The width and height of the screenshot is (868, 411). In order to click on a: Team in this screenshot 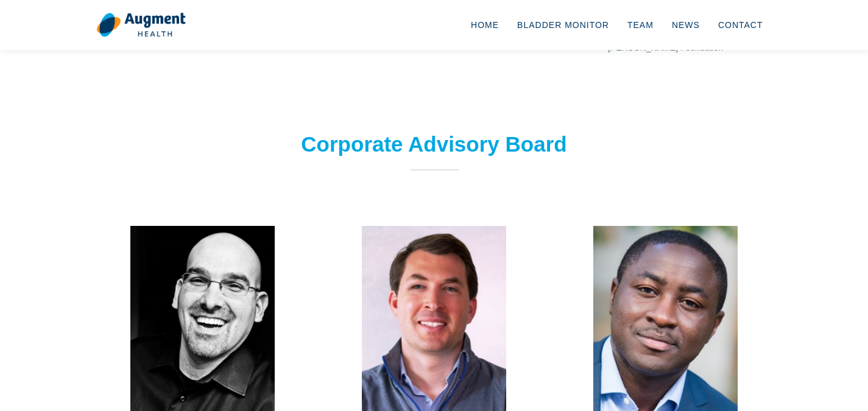, I will do `click(640, 25)`.